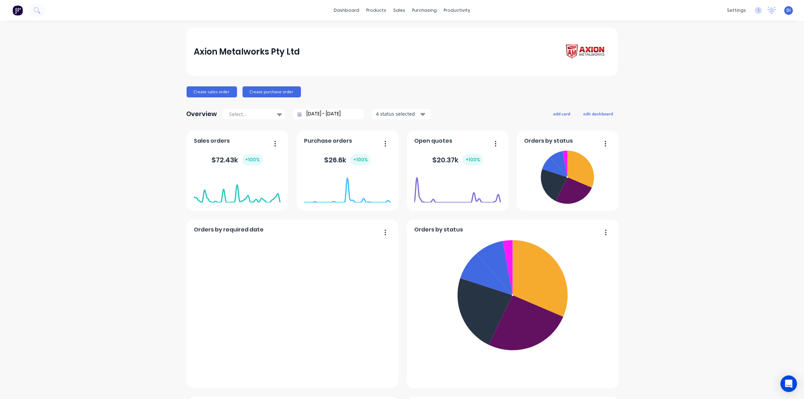 Image resolution: width=804 pixels, height=399 pixels. Describe the element at coordinates (398, 114) in the screenshot. I see `div: 4 status selected` at that location.